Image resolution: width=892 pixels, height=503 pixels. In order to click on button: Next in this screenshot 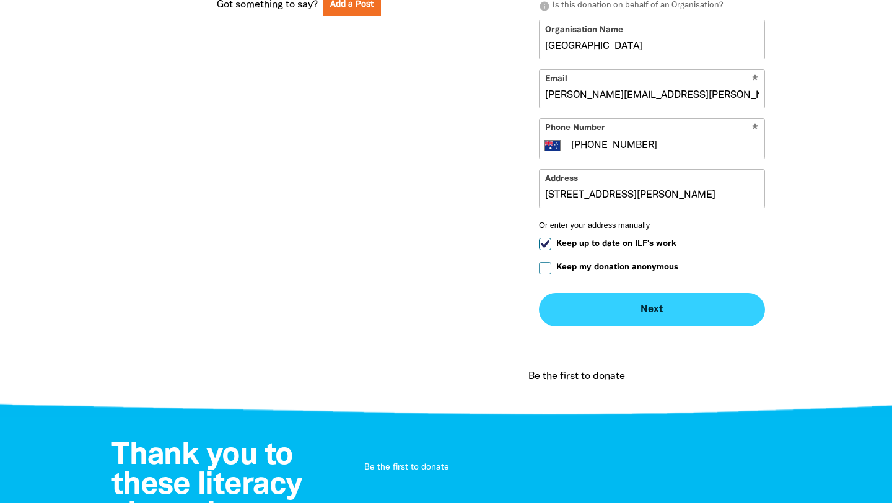, I will do `click(651, 310)`.